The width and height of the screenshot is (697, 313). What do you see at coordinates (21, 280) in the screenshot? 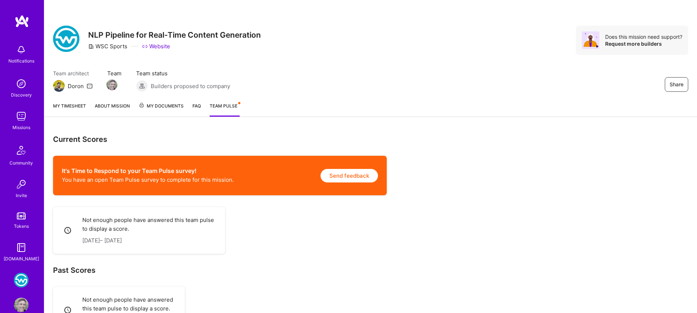
I see `a: WSC Sports: NLP Pipeline for Real-Time Content Generation` at bounding box center [21, 280].